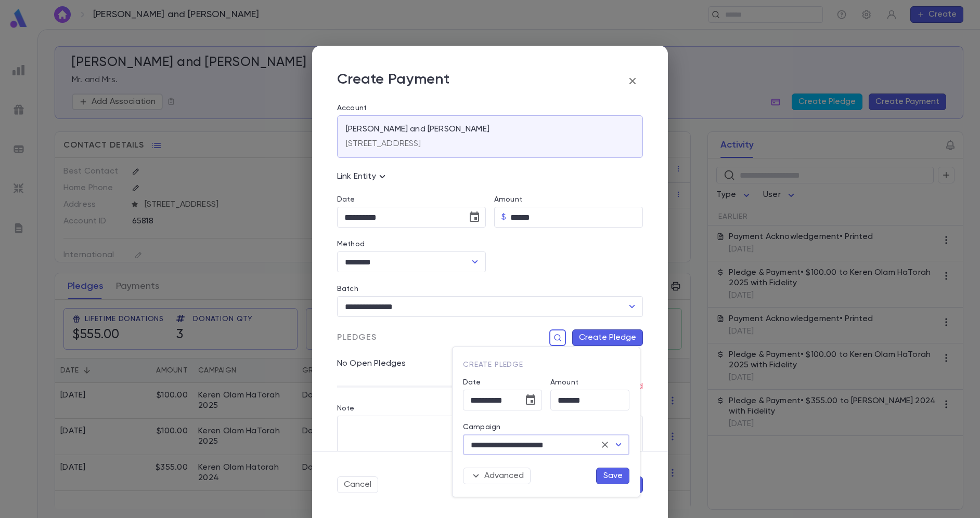 The image size is (980, 518). Describe the element at coordinates (493, 365) in the screenshot. I see `span: Create Pledge` at that location.